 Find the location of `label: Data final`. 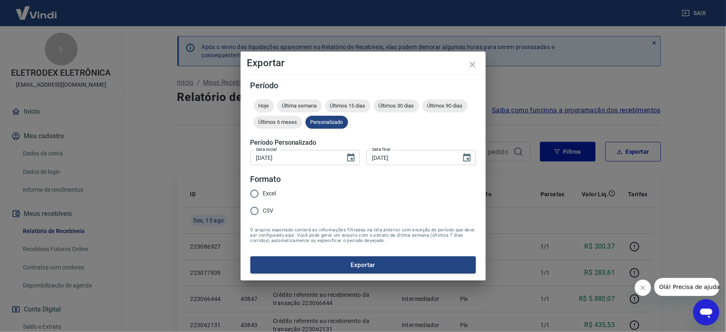

label: Data final is located at coordinates (381, 149).